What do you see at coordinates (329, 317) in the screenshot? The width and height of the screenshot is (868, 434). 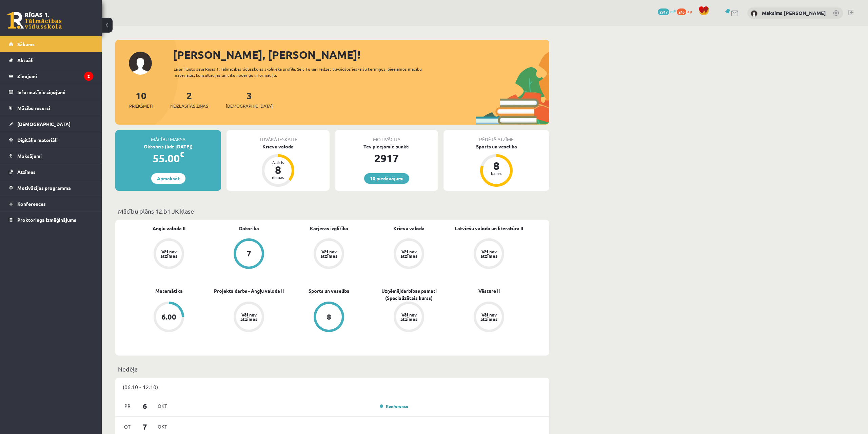 I see `a: 8` at bounding box center [329, 317].